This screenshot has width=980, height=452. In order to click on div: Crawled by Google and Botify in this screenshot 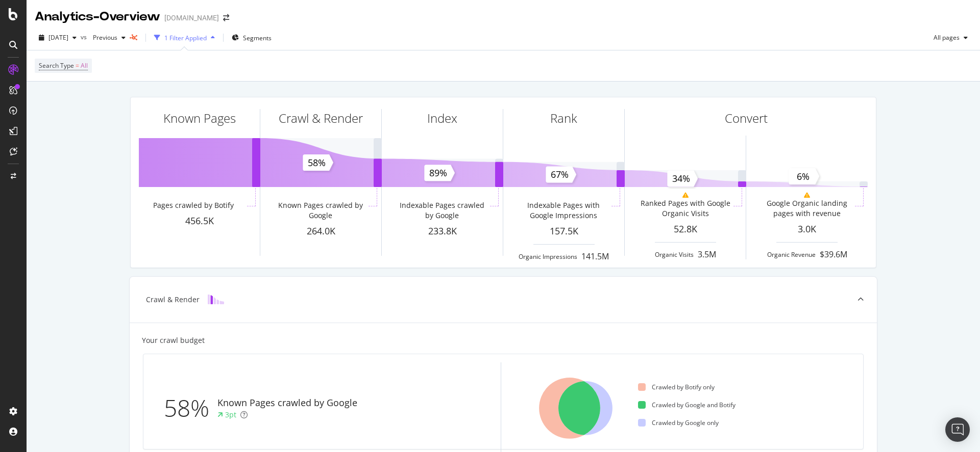, I will do `click(687, 405)`.